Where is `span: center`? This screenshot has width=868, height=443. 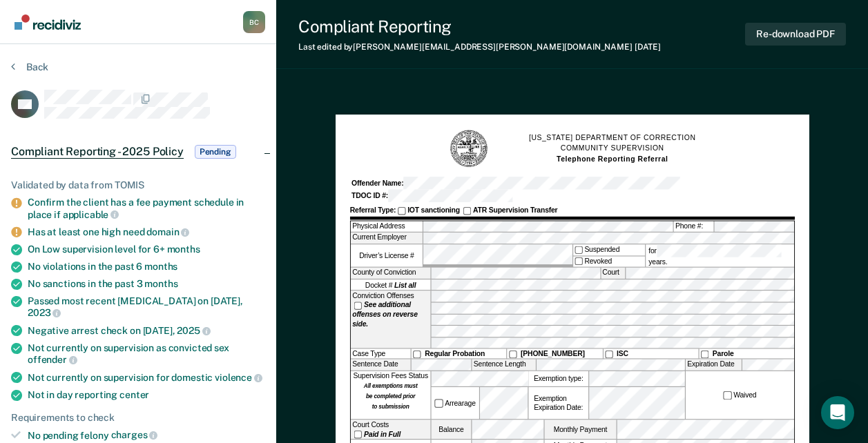 span: center is located at coordinates (134, 395).